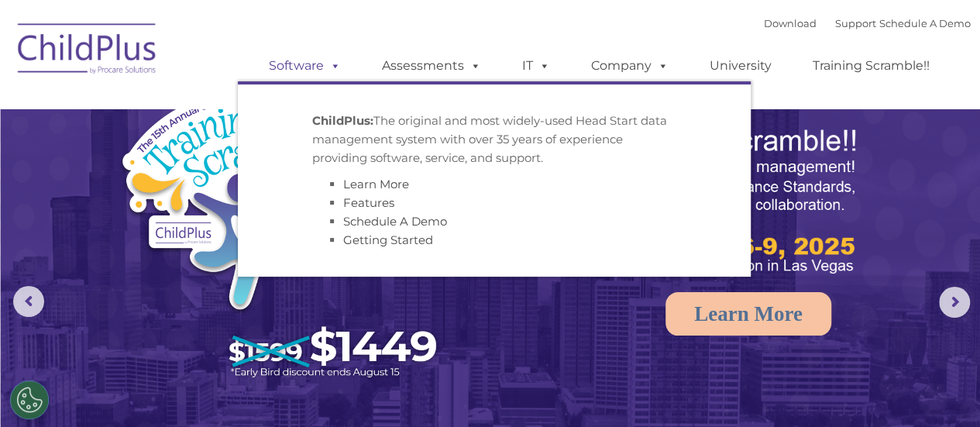 This screenshot has height=427, width=980. Describe the element at coordinates (388, 239) in the screenshot. I see `a: Getting Started` at that location.